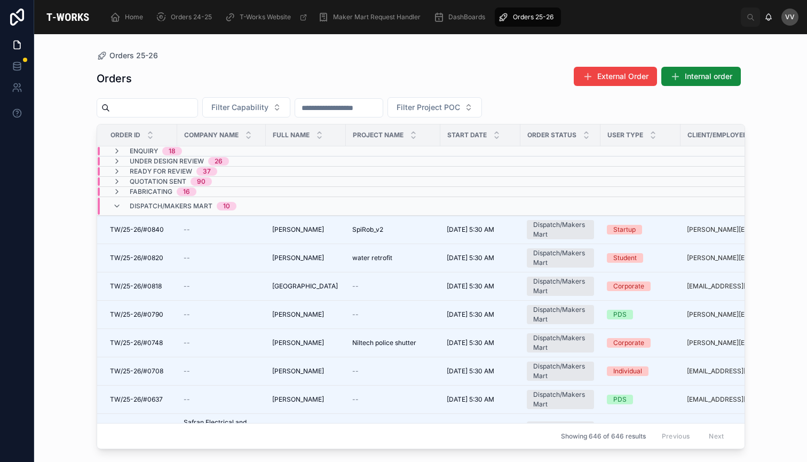  Describe the element at coordinates (137, 230) in the screenshot. I see `span: TW/25-26/#0840` at that location.